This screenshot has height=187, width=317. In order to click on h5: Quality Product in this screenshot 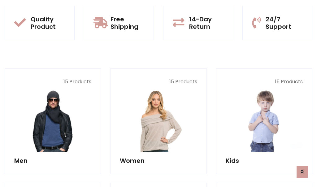, I will do `click(48, 23)`.